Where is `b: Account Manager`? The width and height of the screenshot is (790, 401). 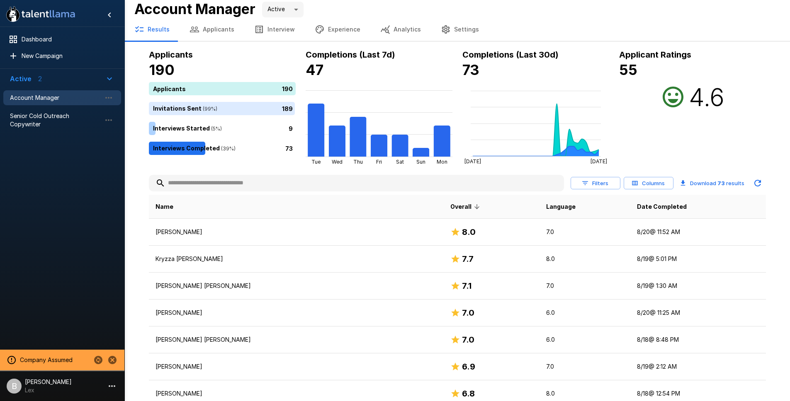 b: Account Manager is located at coordinates (195, 9).